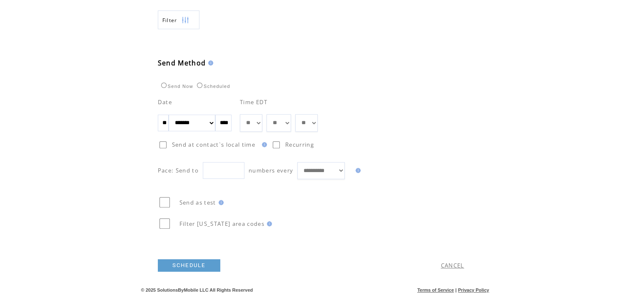  Describe the element at coordinates (214, 145) in the screenshot. I see `span: Send at contact`s local time` at that location.